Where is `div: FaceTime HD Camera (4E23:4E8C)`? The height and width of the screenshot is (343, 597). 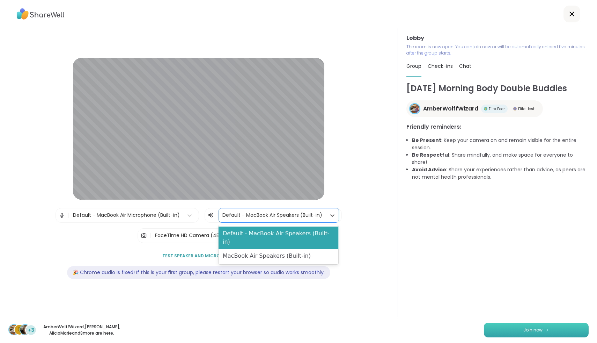
div: FaceTime HD Camera (4E23:4E8C) is located at coordinates (198, 235).